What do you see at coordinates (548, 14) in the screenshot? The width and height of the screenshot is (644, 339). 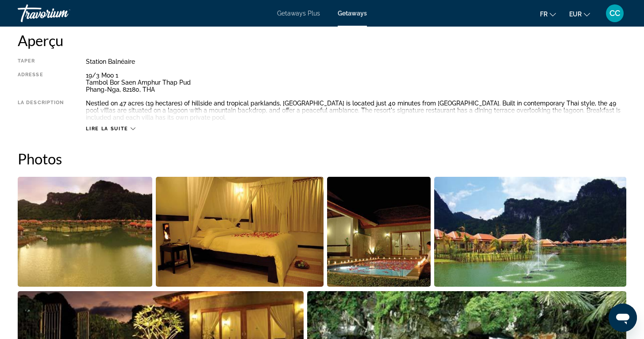 I see `button: Change language` at bounding box center [548, 14].